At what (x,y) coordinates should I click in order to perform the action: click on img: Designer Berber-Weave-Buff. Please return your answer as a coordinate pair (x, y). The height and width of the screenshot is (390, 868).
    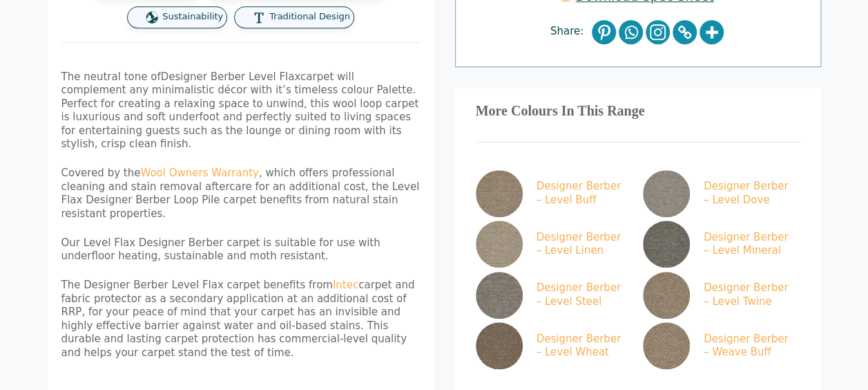
    Looking at the image, I should click on (666, 345).